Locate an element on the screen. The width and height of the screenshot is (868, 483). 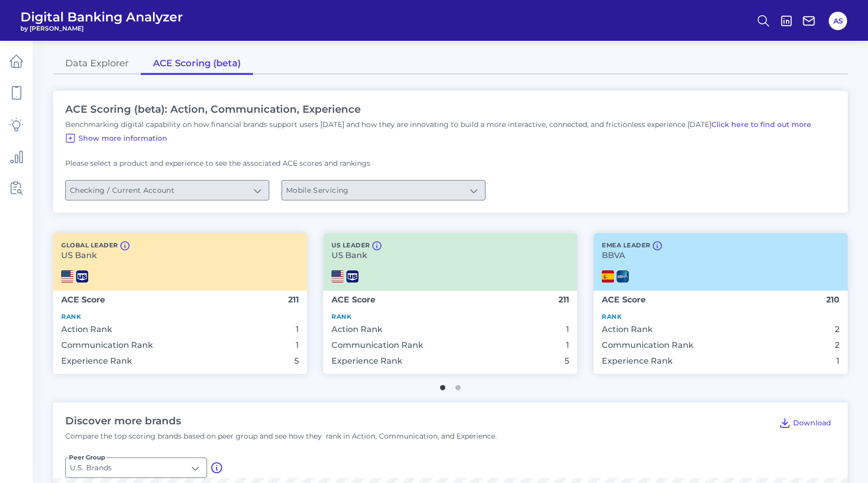
button: Show more information is located at coordinates (116, 138).